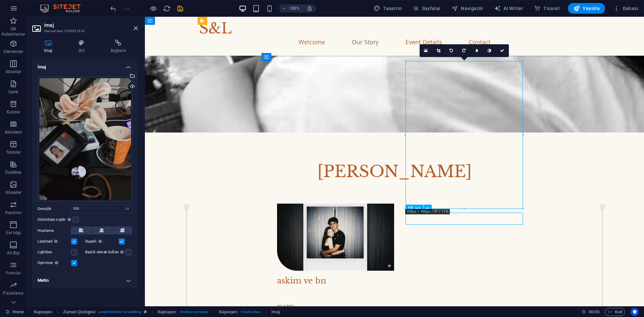  Describe the element at coordinates (477, 50) in the screenshot. I see `a: Bulanıklaştırma` at that location.